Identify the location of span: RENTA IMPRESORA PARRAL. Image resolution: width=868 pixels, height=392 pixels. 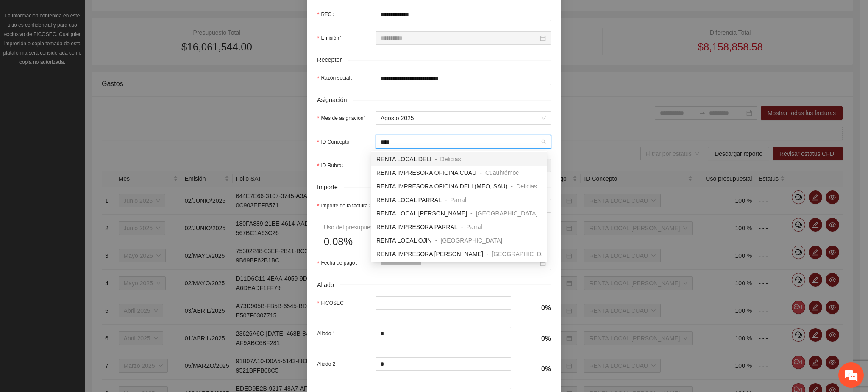
(417, 227).